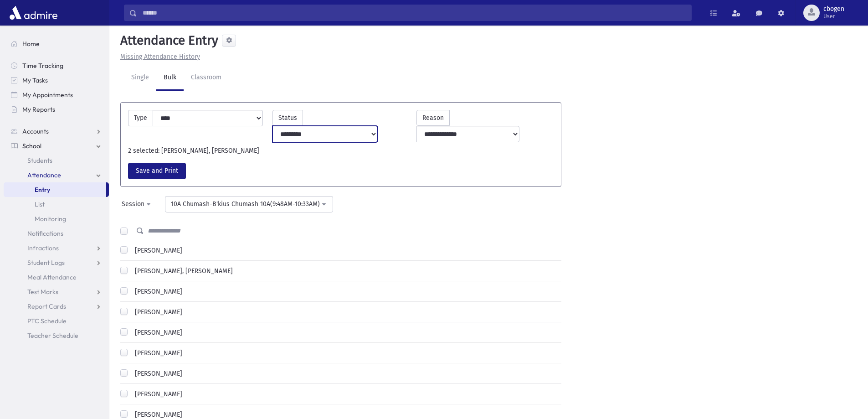  What do you see at coordinates (44, 175) in the screenshot?
I see `span: Attendance` at bounding box center [44, 175].